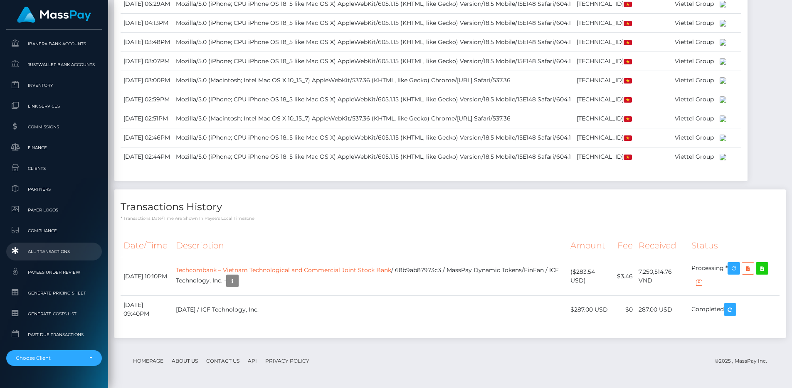  Describe the element at coordinates (54, 127) in the screenshot. I see `a: Commissions` at that location.